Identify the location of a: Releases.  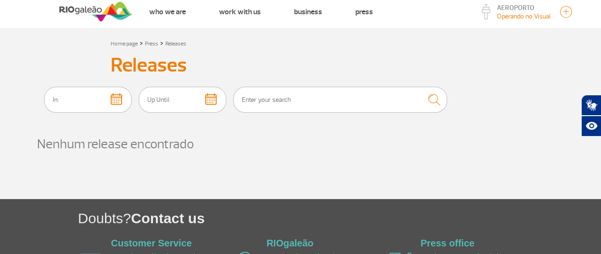
(176, 44).